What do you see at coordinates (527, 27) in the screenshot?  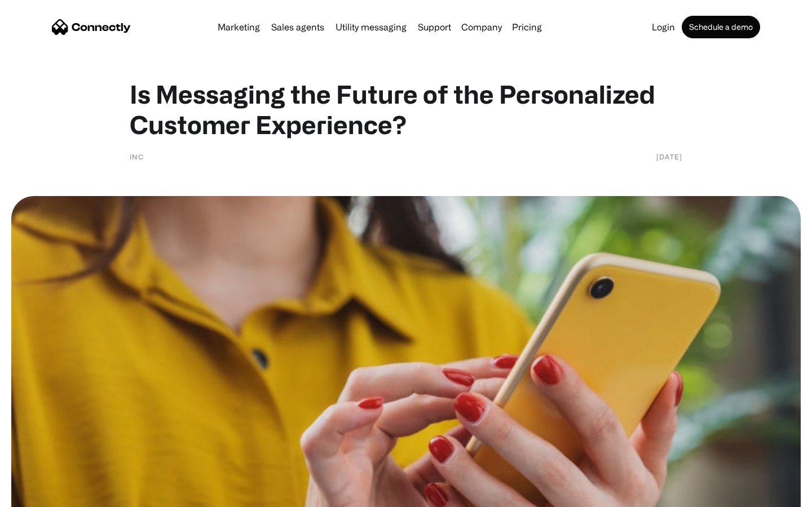 I see `a: Pricing` at bounding box center [527, 27].